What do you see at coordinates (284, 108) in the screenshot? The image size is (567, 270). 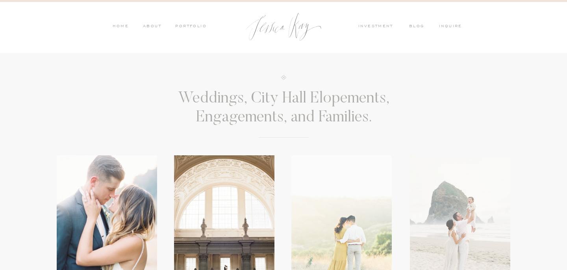 I see `h3: Weddings, City Hall Elopements, Engagements, and Families.` at bounding box center [284, 108].